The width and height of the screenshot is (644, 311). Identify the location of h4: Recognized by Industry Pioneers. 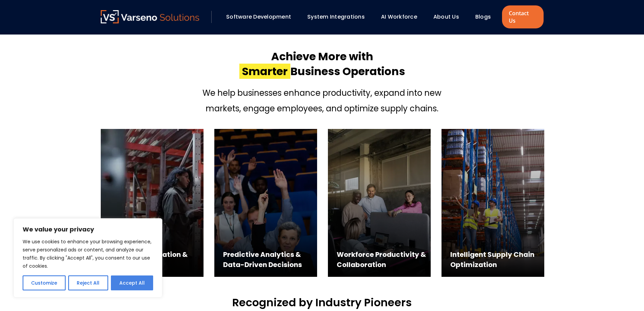
(322, 303).